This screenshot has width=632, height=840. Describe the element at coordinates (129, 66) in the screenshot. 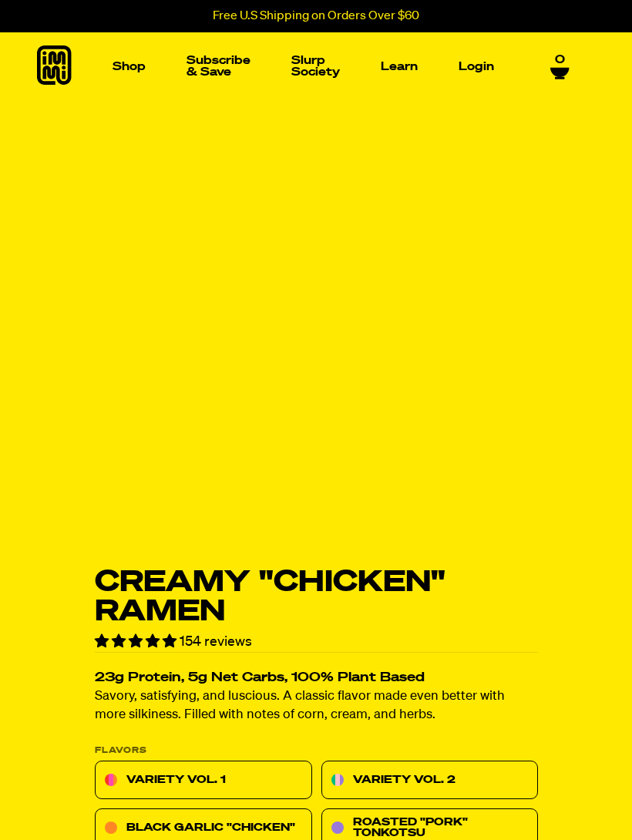

I see `a: Shop` at that location.